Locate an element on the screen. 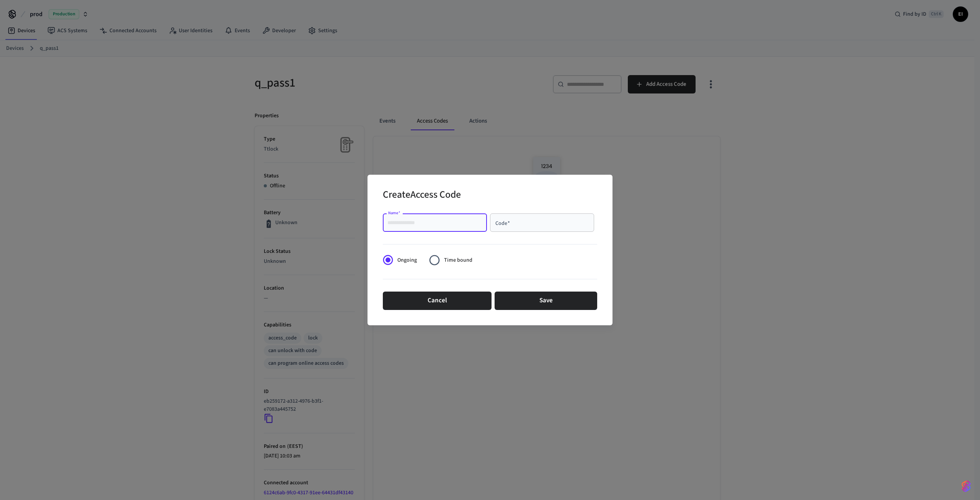 The width and height of the screenshot is (980, 500). span: Ongoing is located at coordinates (407, 260).